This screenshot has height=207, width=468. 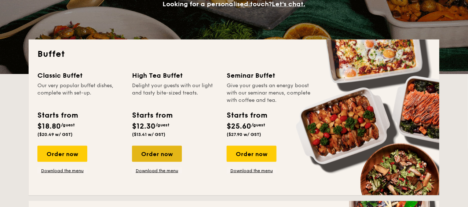 I want to click on div: Seminar Buffet, so click(x=270, y=76).